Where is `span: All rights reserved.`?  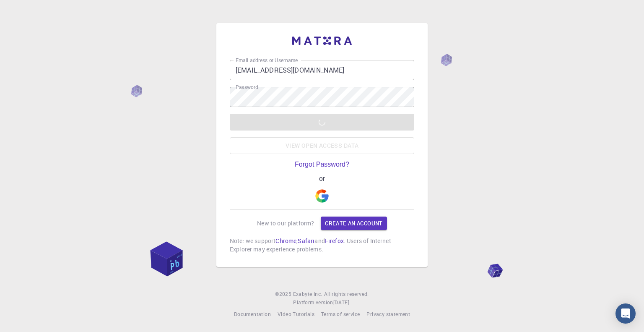 span: All rights reserved. is located at coordinates (346, 294).